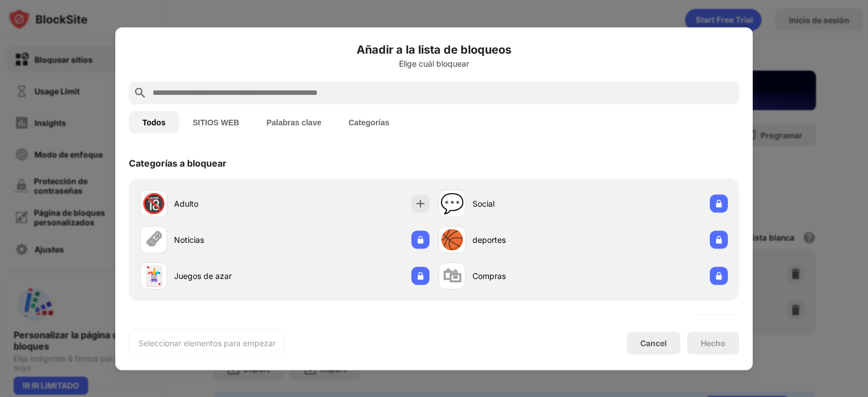 This screenshot has height=397, width=868. Describe the element at coordinates (216, 122) in the screenshot. I see `button: SITIOS WEB` at that location.